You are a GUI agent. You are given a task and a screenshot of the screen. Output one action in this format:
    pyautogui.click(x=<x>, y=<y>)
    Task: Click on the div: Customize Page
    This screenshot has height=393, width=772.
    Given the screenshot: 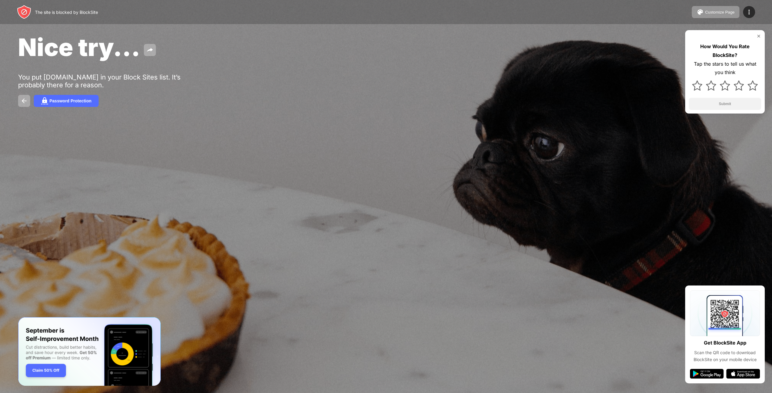 What is the action you would take?
    pyautogui.click(x=719, y=12)
    